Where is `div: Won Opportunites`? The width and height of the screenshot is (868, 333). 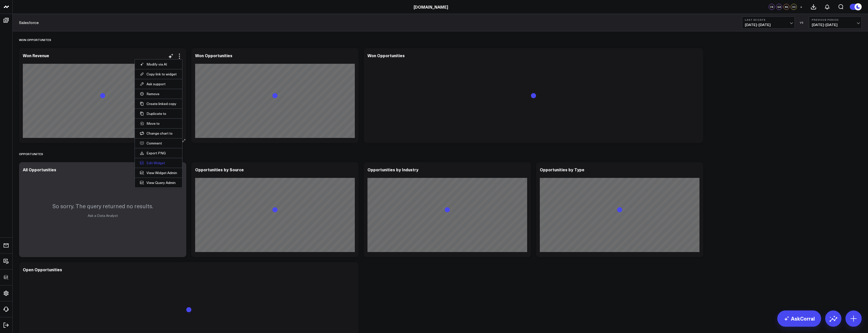 div: Won Opportunites is located at coordinates (35, 39).